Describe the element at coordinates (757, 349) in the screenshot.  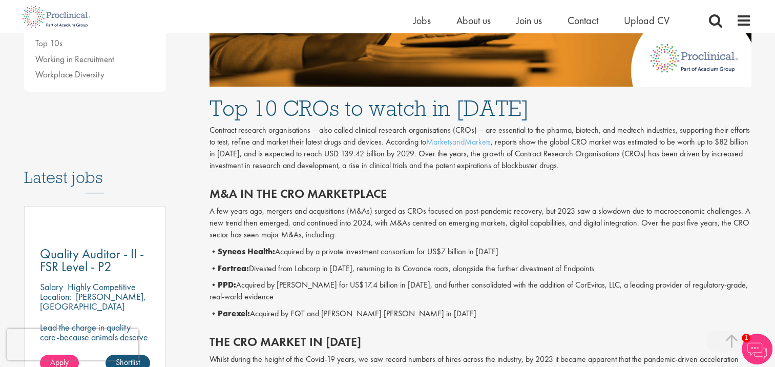
I see `img: Chatbot` at that location.